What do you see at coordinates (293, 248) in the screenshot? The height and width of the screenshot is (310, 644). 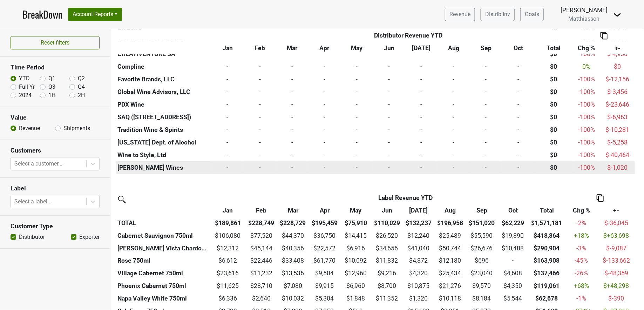 I see `td: $40,356` at bounding box center [293, 248].